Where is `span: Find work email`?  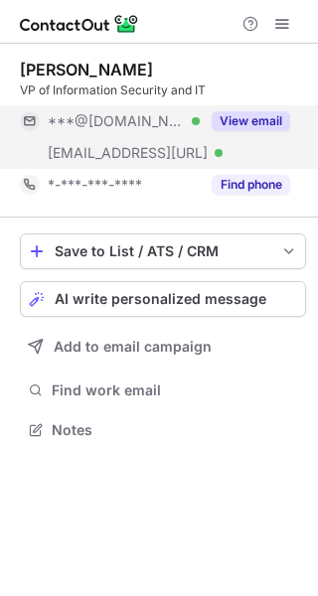
span: Find work email is located at coordinates (175, 391).